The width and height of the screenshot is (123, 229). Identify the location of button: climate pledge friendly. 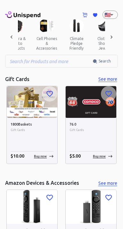
(76, 43).